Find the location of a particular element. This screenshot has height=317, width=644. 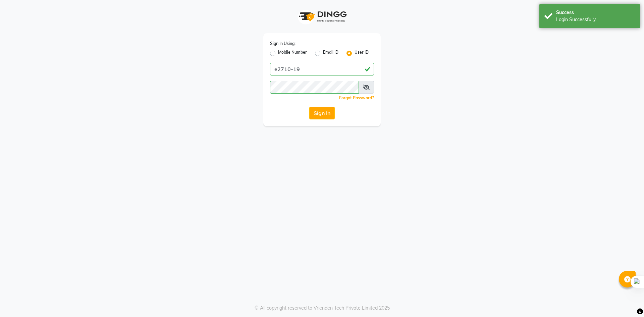

label: User ID is located at coordinates (362, 53).